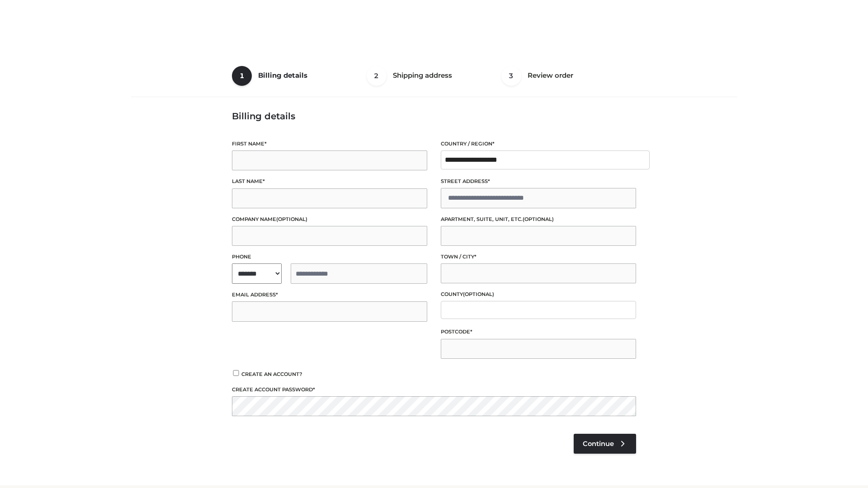 The width and height of the screenshot is (868, 488). Describe the element at coordinates (538, 219) in the screenshot. I see `label: Apartment, suite, unit, etc.` at that location.